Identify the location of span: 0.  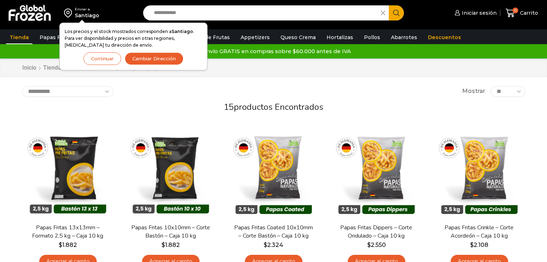
(515, 10).